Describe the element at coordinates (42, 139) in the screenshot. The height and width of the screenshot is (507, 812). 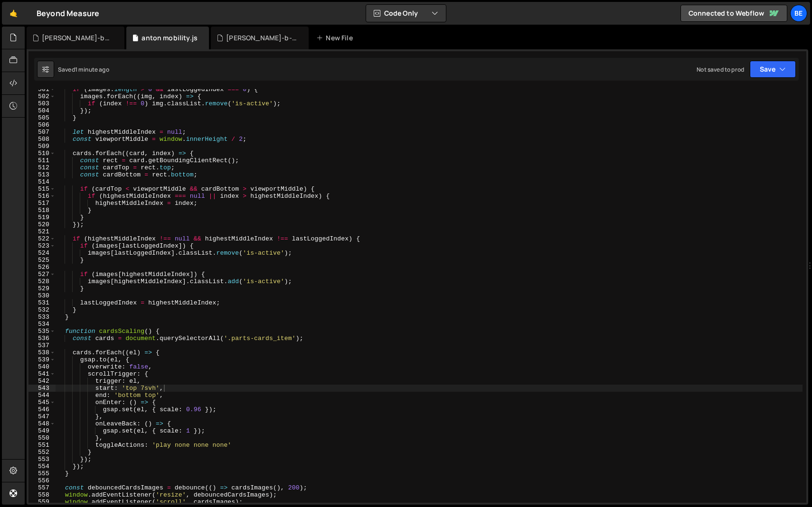
I see `div: 508` at that location.